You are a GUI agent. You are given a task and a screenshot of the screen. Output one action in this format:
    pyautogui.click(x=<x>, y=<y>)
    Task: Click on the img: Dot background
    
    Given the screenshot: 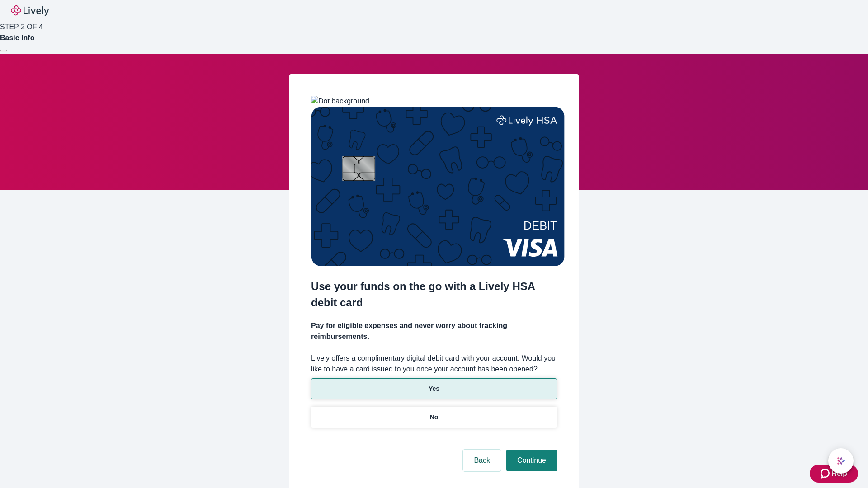 What is the action you would take?
    pyautogui.click(x=340, y=101)
    